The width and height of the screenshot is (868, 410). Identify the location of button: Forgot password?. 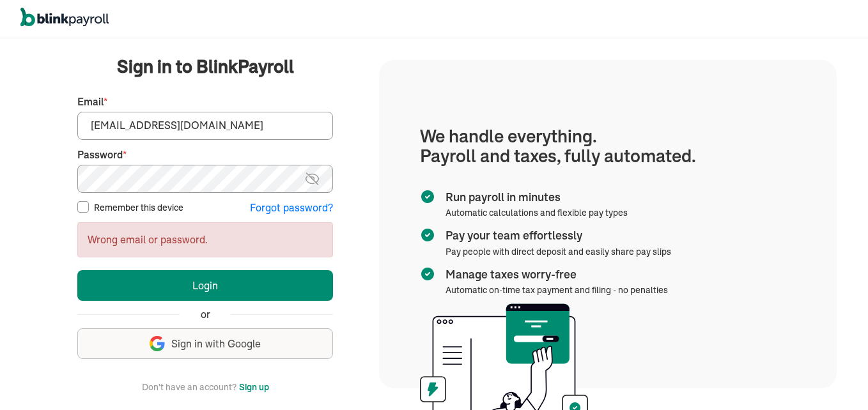
(291, 207).